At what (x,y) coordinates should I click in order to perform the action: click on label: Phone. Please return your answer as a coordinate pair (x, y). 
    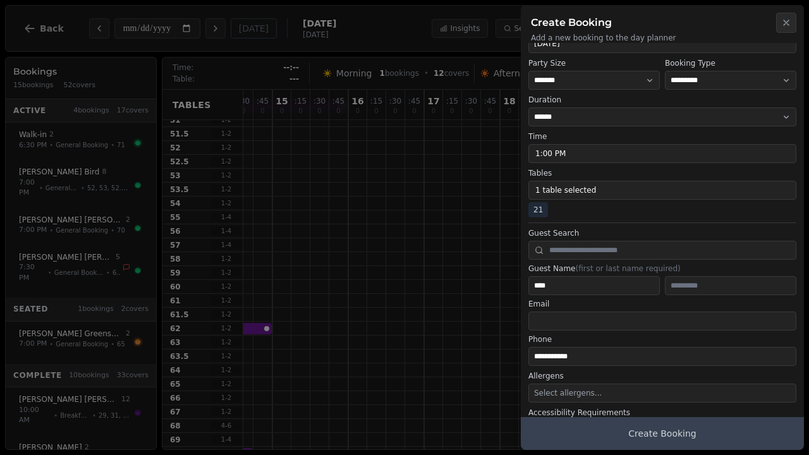
    Looking at the image, I should click on (663, 340).